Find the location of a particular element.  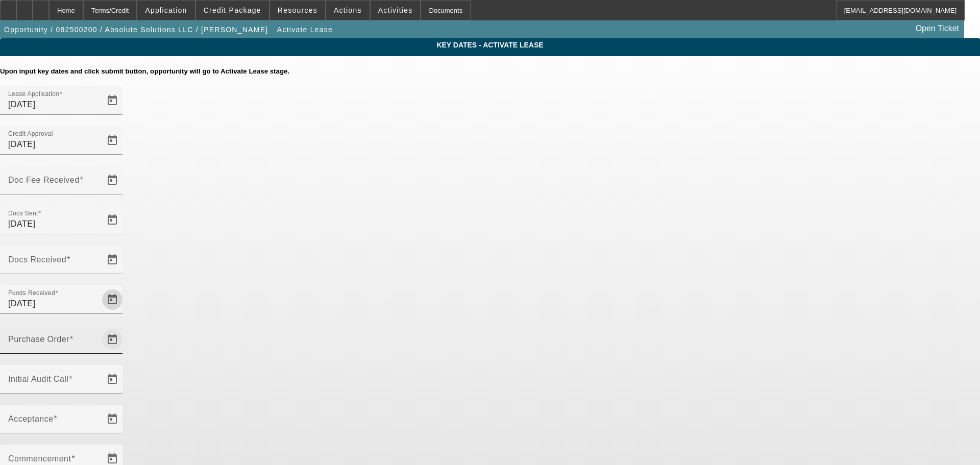

span: Activities is located at coordinates (395, 10).